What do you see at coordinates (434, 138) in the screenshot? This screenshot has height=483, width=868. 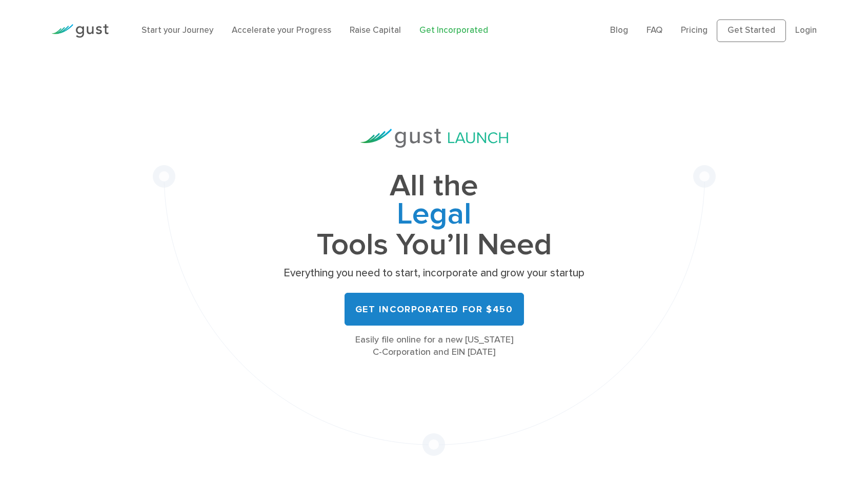 I see `img: Gust Launch Logo` at bounding box center [434, 138].